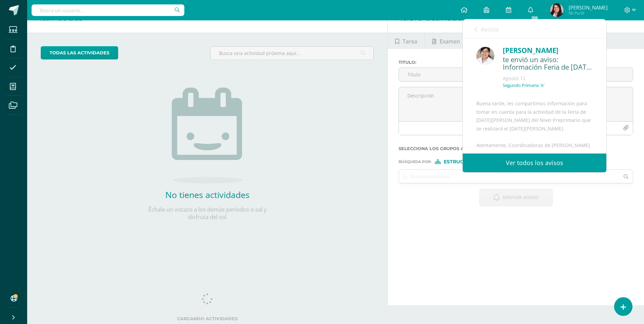  Describe the element at coordinates (548, 78) in the screenshot. I see `div: Agosto 12` at that location.